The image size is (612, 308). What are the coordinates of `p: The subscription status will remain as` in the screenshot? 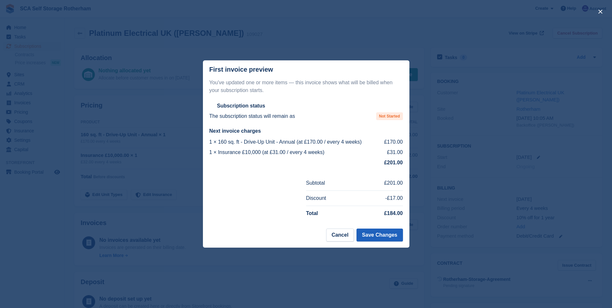 It's located at (252, 116).